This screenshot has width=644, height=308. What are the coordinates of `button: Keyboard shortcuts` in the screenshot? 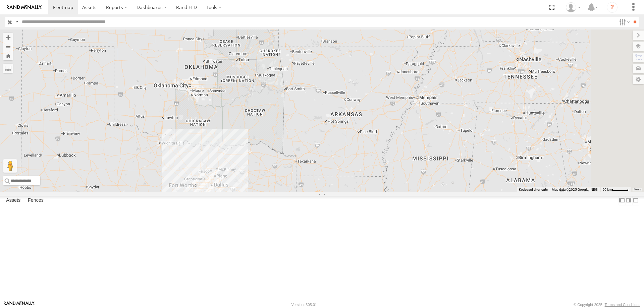 It's located at (533, 190).